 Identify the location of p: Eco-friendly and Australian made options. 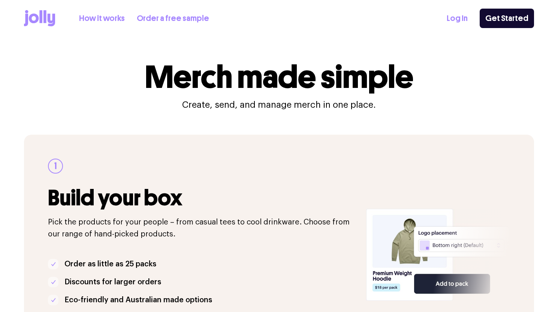
(138, 300).